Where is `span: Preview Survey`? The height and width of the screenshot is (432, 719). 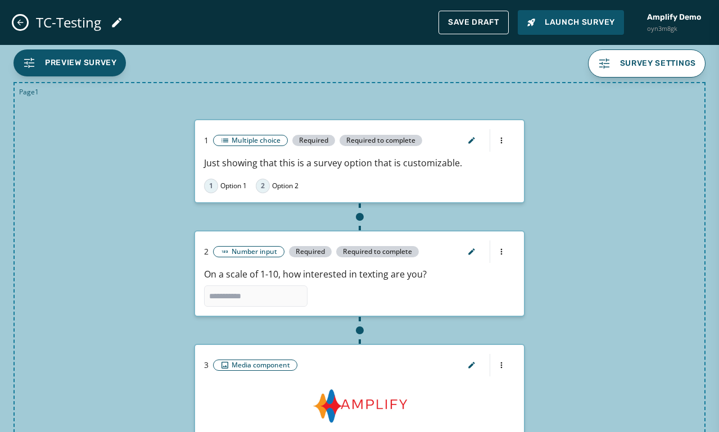 span: Preview Survey is located at coordinates (81, 63).